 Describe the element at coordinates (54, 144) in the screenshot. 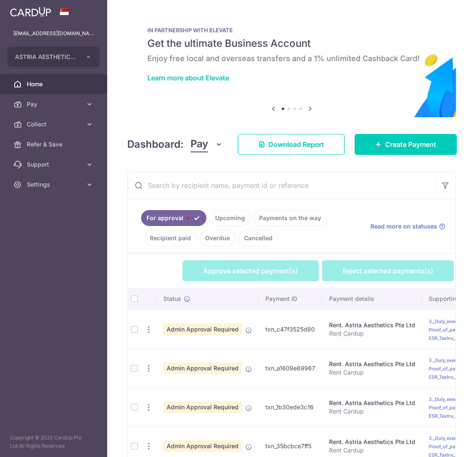

I see `span: Refer & Save` at that location.